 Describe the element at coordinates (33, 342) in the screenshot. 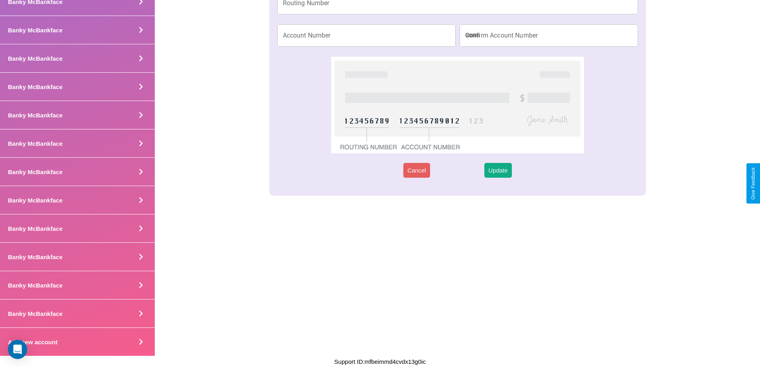

I see `h4: Add new account` at that location.